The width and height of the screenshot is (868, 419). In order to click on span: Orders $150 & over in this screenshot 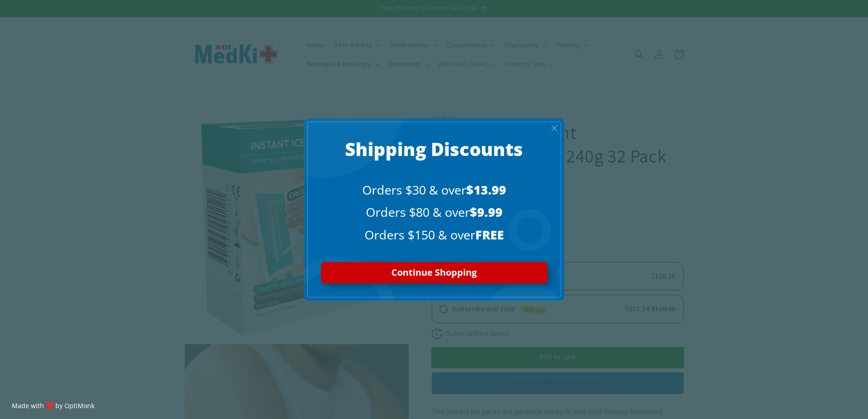, I will do `click(420, 234)`.